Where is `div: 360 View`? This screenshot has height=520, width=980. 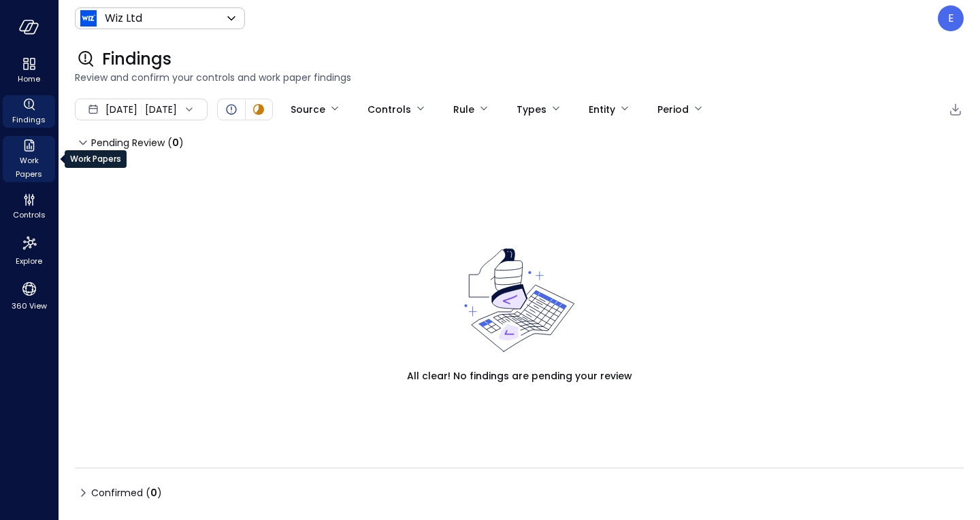 div: 360 View is located at coordinates (29, 296).